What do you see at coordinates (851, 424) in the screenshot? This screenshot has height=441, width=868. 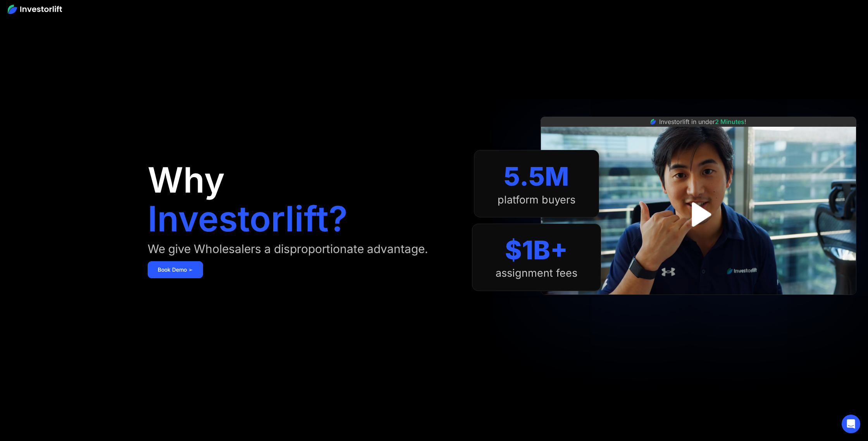 I see `div: Open Intercom Messenger` at bounding box center [851, 424].